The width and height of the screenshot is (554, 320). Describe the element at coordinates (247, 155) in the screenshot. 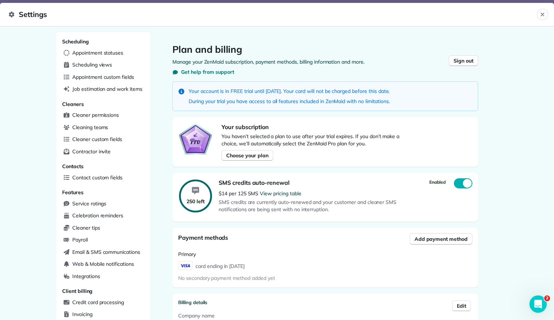

I see `button: Choose your plan` at that location.